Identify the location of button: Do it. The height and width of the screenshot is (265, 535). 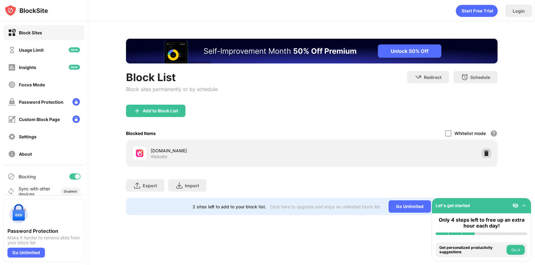
(516, 250).